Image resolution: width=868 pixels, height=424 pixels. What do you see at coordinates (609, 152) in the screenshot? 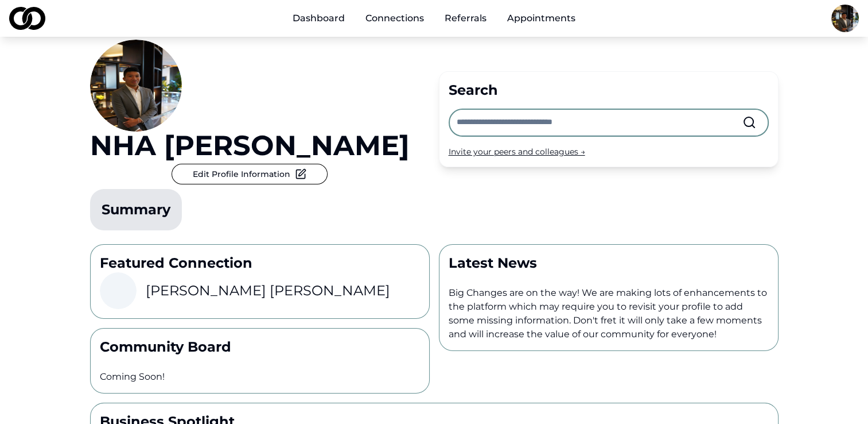
I see `div: Invite your peers and colleagues →` at bounding box center [609, 152].